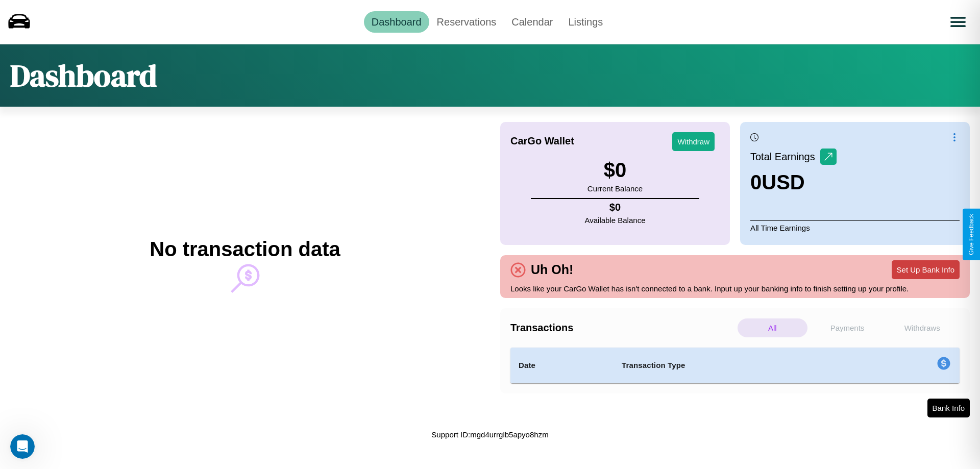 The image size is (980, 469). What do you see at coordinates (925, 269) in the screenshot?
I see `button: Set Up Bank Info` at bounding box center [925, 269].